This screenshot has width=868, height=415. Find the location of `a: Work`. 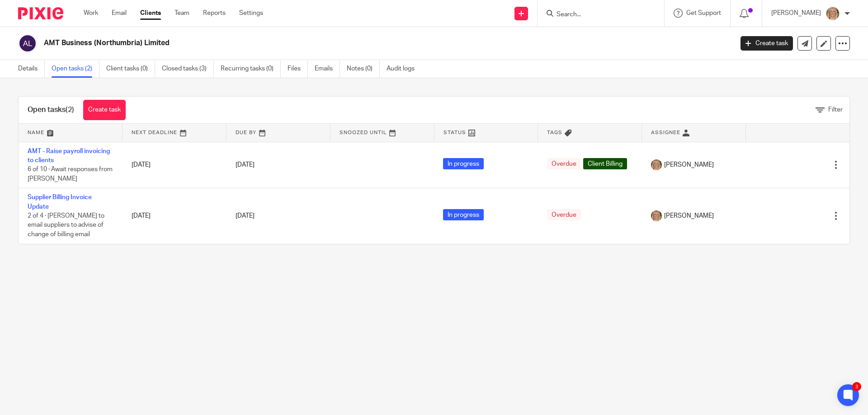

a: Work is located at coordinates (91, 13).